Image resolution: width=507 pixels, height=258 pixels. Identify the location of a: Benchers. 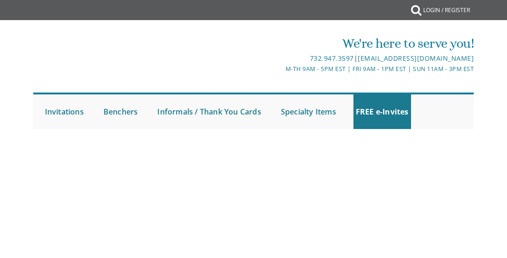
(121, 112).